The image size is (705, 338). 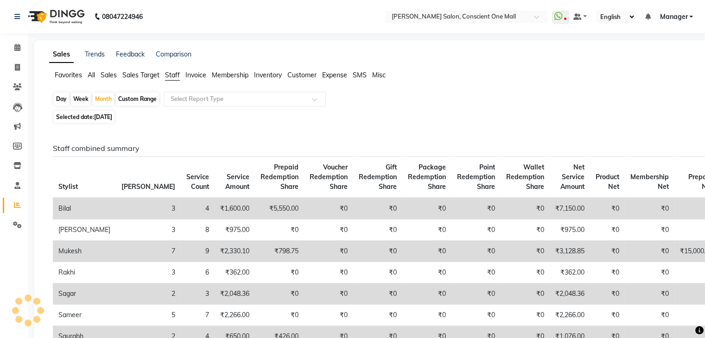 What do you see at coordinates (379, 75) in the screenshot?
I see `span: Misc` at bounding box center [379, 75].